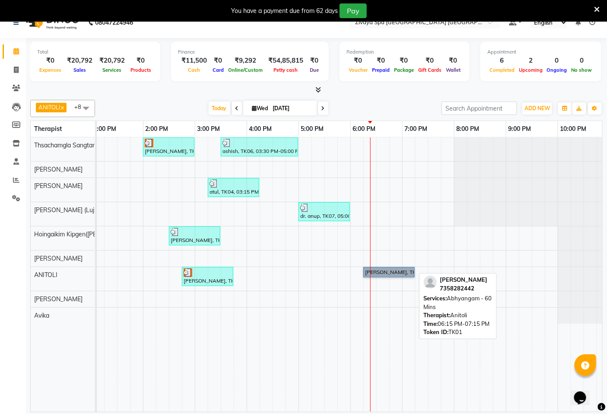 The height and width of the screenshot is (414, 607). I want to click on button: Pay, so click(353, 11).